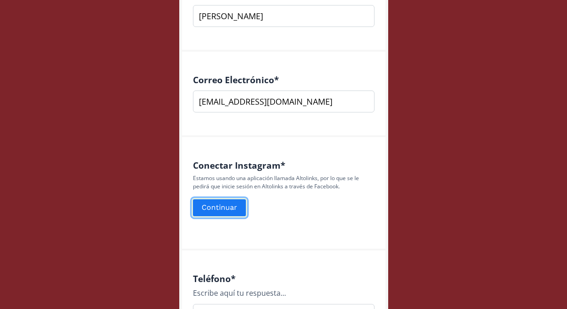 Image resolution: width=567 pixels, height=309 pixels. Describe the element at coordinates (284, 16) in the screenshot. I see `input: Escribe aquí tu respuesta...` at that location.